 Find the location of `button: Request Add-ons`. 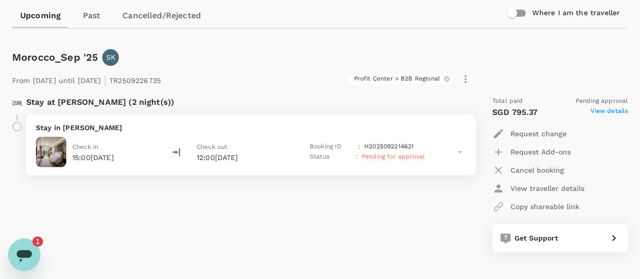

button: Request Add-ons is located at coordinates (531, 152).